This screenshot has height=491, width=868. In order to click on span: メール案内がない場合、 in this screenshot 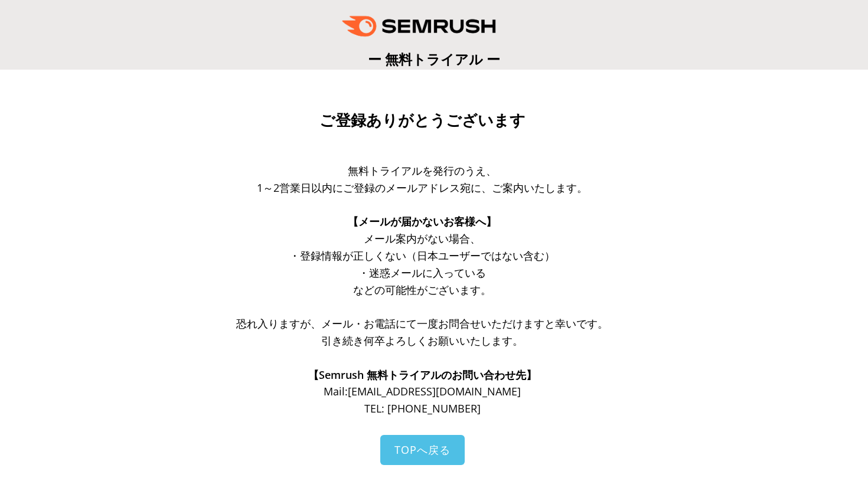, I will do `click(422, 238)`.